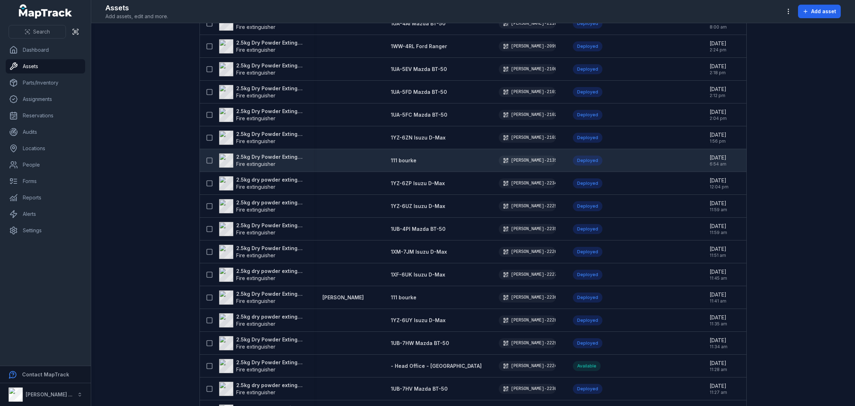 The image size is (855, 406). I want to click on a: People, so click(45, 165).